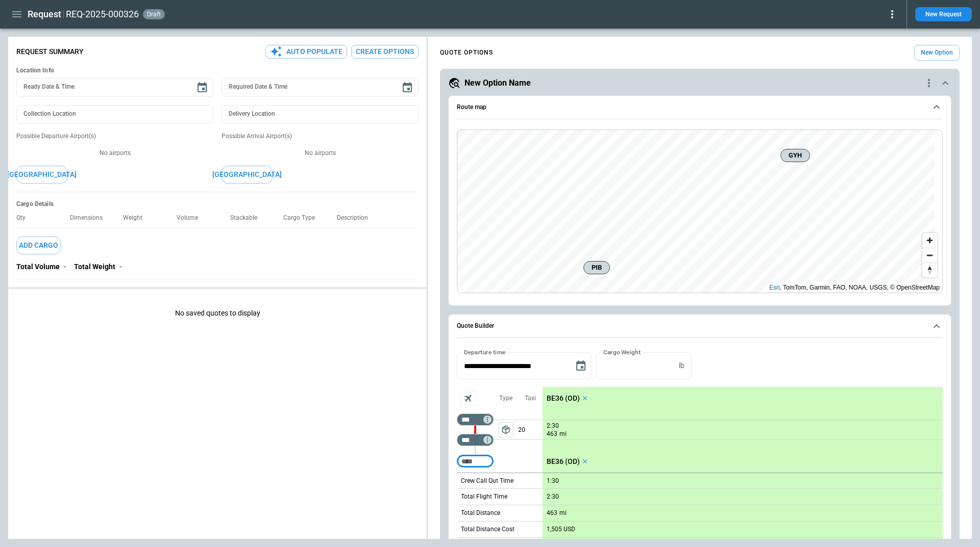 The image size is (980, 547). I want to click on p: Possible Arrival Airport(s), so click(320, 136).